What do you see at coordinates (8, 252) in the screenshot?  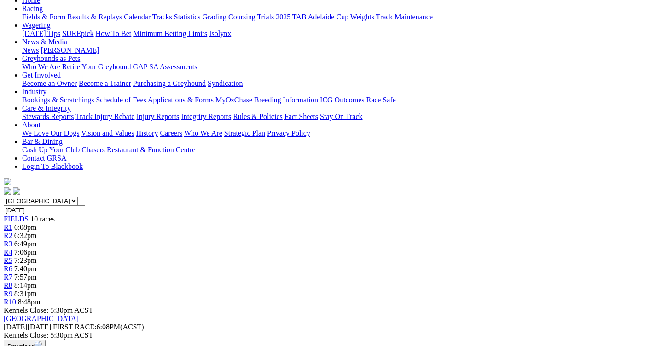 I see `a: R4` at bounding box center [8, 252].